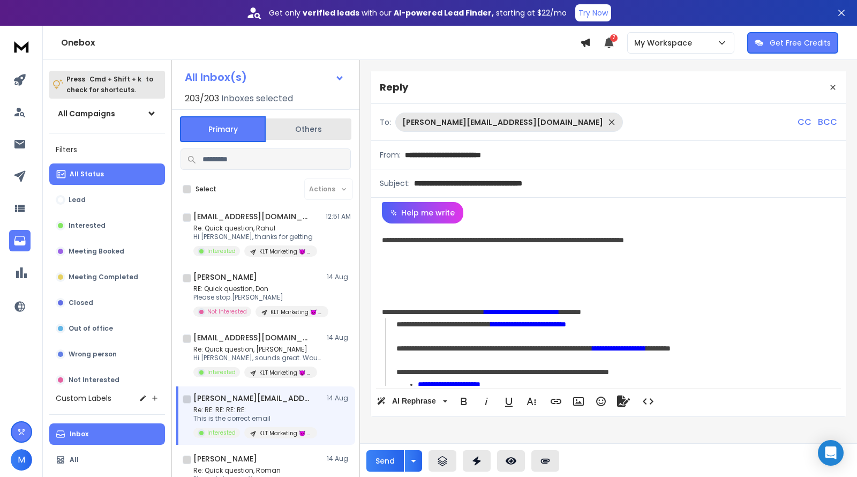 The height and width of the screenshot is (477, 857). What do you see at coordinates (107, 277) in the screenshot?
I see `button: Meeting Completed` at bounding box center [107, 277].